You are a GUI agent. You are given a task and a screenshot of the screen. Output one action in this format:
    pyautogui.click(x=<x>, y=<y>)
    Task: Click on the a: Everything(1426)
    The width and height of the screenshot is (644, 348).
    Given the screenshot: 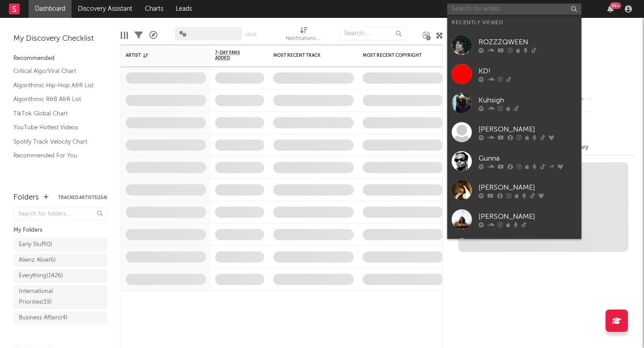 What is the action you would take?
    pyautogui.click(x=60, y=276)
    